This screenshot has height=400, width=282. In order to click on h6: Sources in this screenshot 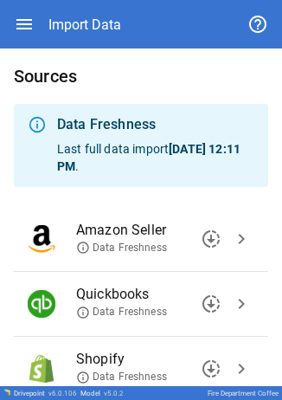, I will do `click(141, 76)`.